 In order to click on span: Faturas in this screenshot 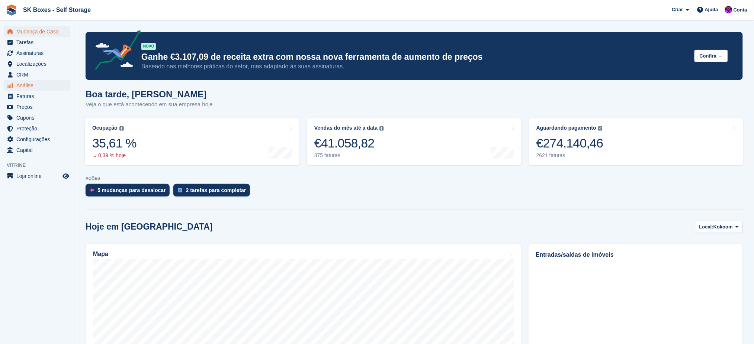, I will do `click(39, 96)`.